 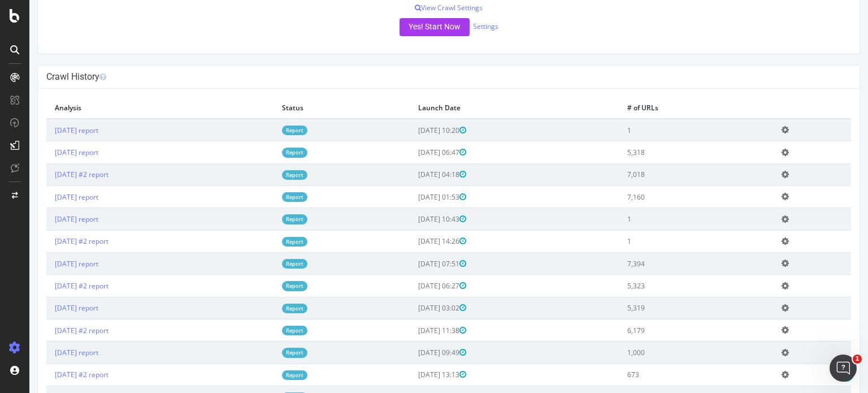 What do you see at coordinates (666, 108) in the screenshot?
I see `th: # of URLs` at bounding box center [666, 108].